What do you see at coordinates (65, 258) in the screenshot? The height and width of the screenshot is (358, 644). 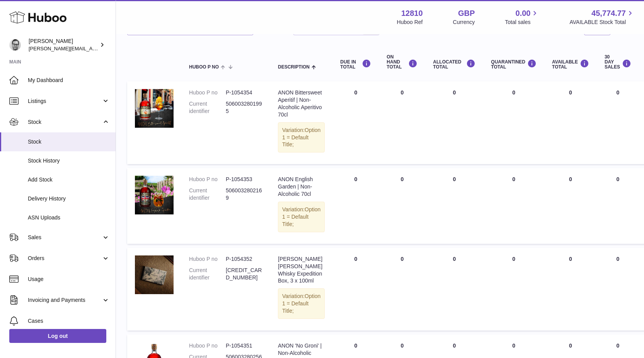 I see `span: Orders` at bounding box center [65, 258].